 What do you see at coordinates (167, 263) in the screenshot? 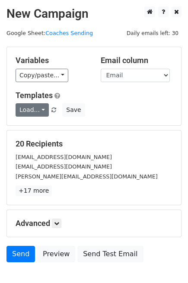
I see `div: Chat Widget` at bounding box center [167, 263].